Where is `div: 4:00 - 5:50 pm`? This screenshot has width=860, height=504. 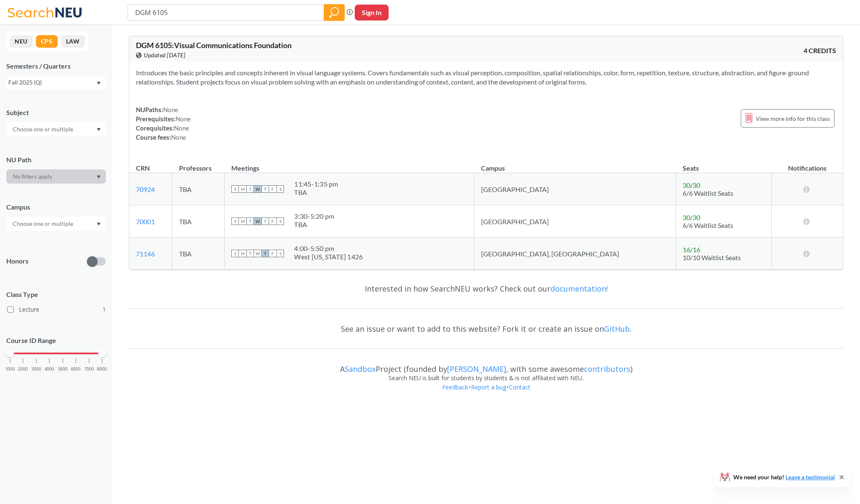 div: 4:00 - 5:50 pm is located at coordinates (328, 248).